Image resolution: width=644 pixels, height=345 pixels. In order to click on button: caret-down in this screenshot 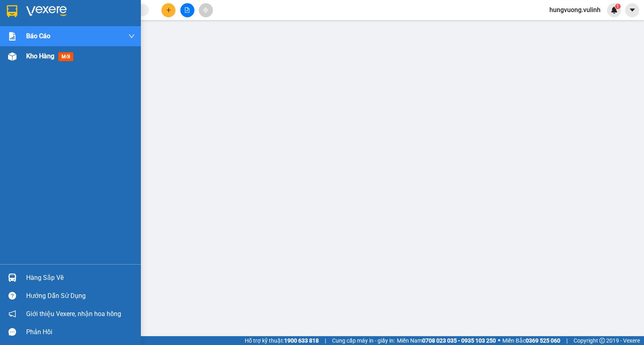, I will do `click(632, 10)`.